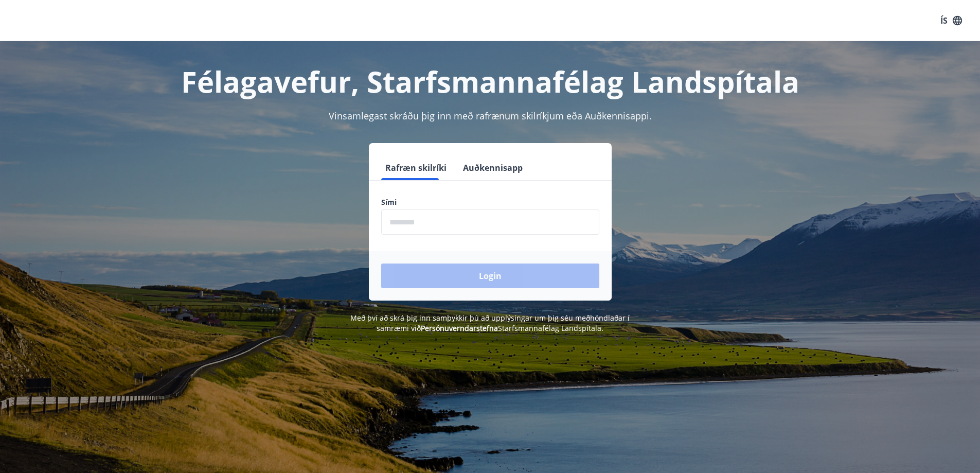 This screenshot has width=980, height=473. Describe the element at coordinates (490, 202) in the screenshot. I see `label: Sími` at that location.